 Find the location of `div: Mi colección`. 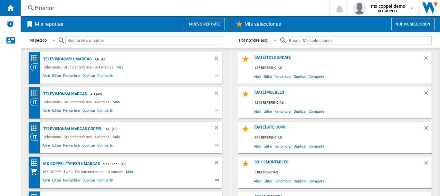

div: Mi colección is located at coordinates (36, 171).